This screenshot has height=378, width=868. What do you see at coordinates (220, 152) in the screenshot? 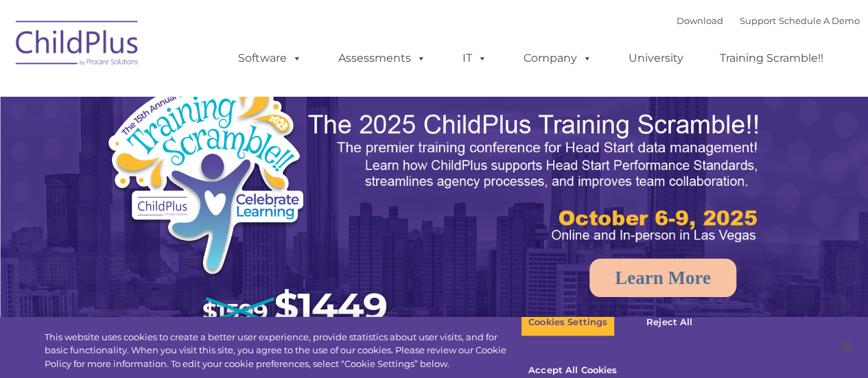
I see `span: Phone number` at bounding box center [220, 152].